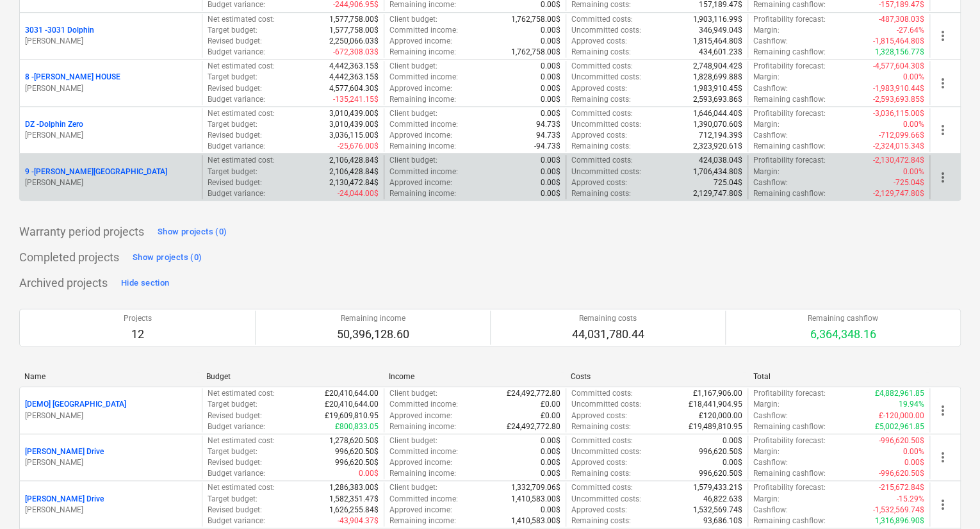 Image resolution: width=980 pixels, height=529 pixels. I want to click on div: Chat Widget, so click(948, 498).